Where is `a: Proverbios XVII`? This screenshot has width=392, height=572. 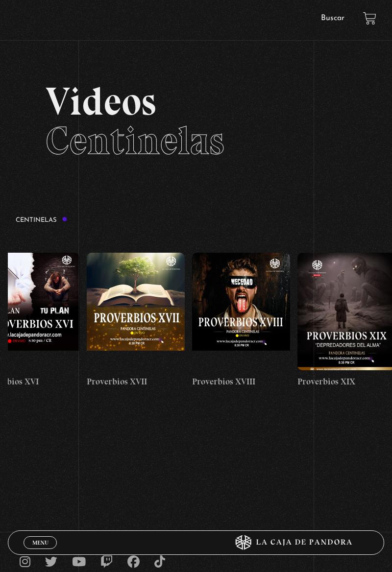 a: Proverbios XVII is located at coordinates (135, 321).